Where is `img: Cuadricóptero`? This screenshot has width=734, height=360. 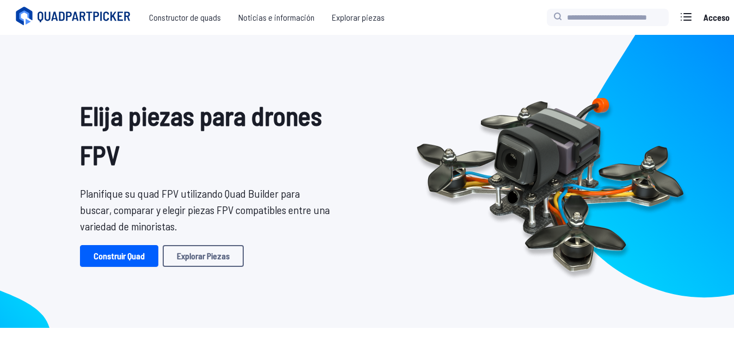
img: Cuadricóptero is located at coordinates (550, 181).